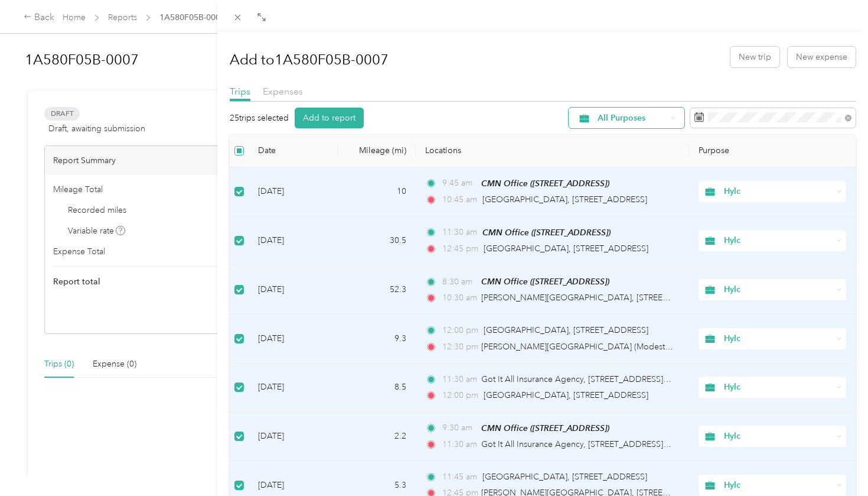  What do you see at coordinates (755, 57) in the screenshot?
I see `button: New trip` at bounding box center [755, 57].